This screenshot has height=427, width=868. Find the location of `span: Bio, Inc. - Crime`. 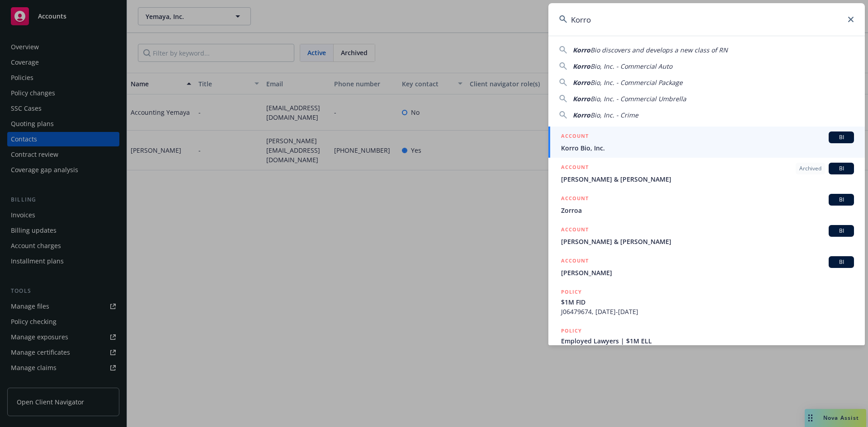

span: Bio, Inc. - Crime is located at coordinates (614, 114).